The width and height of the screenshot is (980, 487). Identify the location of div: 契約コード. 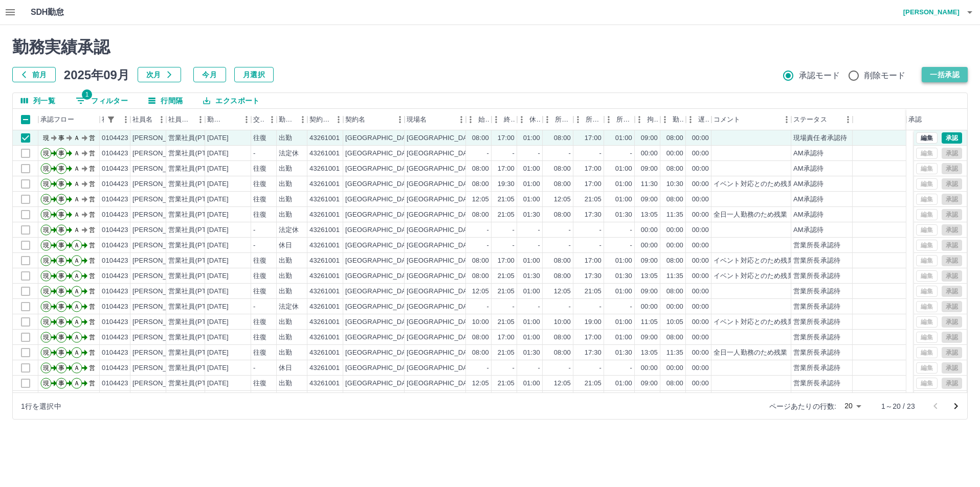
(325, 120).